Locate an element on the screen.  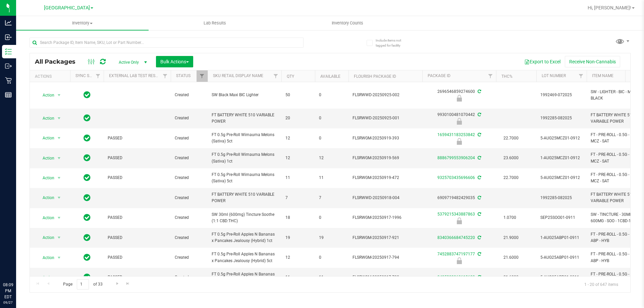
inline-svg: Retail is located at coordinates (8, 80).